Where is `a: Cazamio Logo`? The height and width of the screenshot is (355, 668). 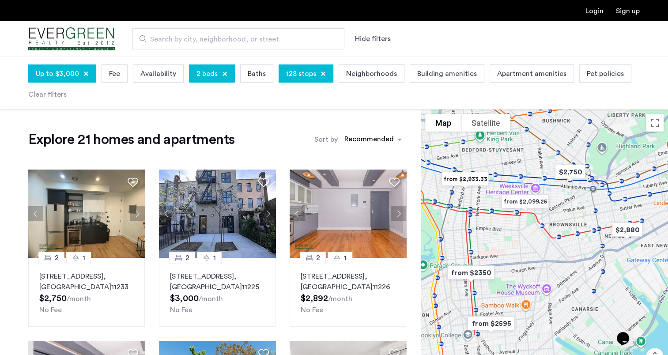
a: Cazamio Logo is located at coordinates (72, 39).